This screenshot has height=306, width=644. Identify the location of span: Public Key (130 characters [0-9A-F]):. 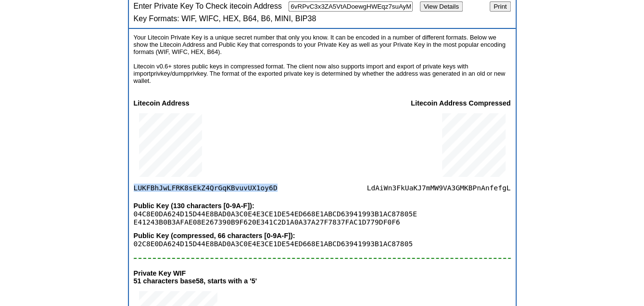
(322, 206).